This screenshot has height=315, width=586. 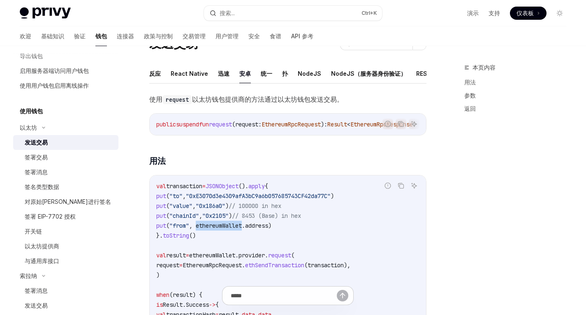 What do you see at coordinates (495, 13) in the screenshot?
I see `font: 支持` at bounding box center [495, 13].